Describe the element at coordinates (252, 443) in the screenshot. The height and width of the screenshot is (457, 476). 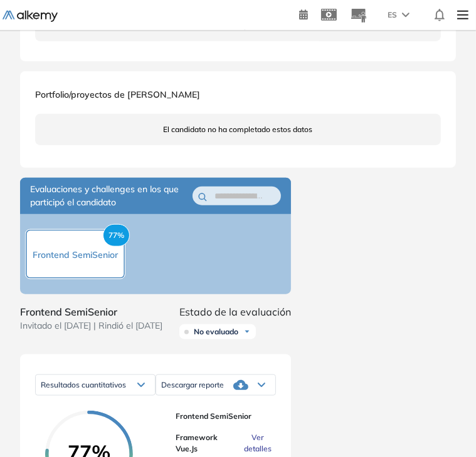
I see `button: Ver detalles` at that location.